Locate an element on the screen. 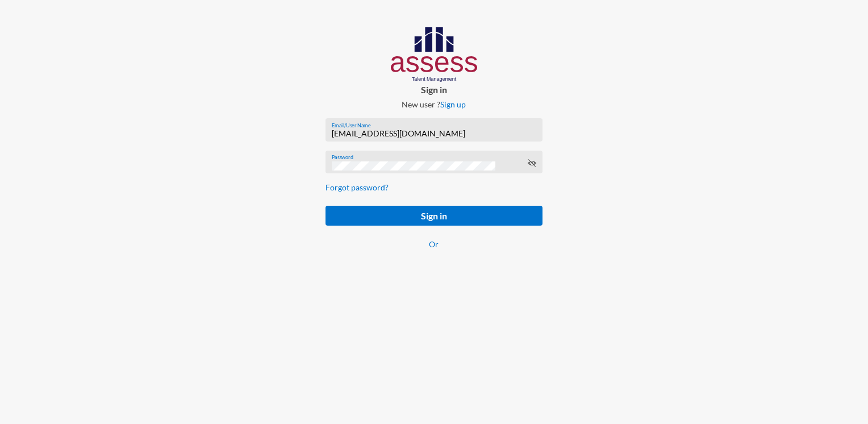 The image size is (868, 424). a: Forgot password? is located at coordinates (357, 187).